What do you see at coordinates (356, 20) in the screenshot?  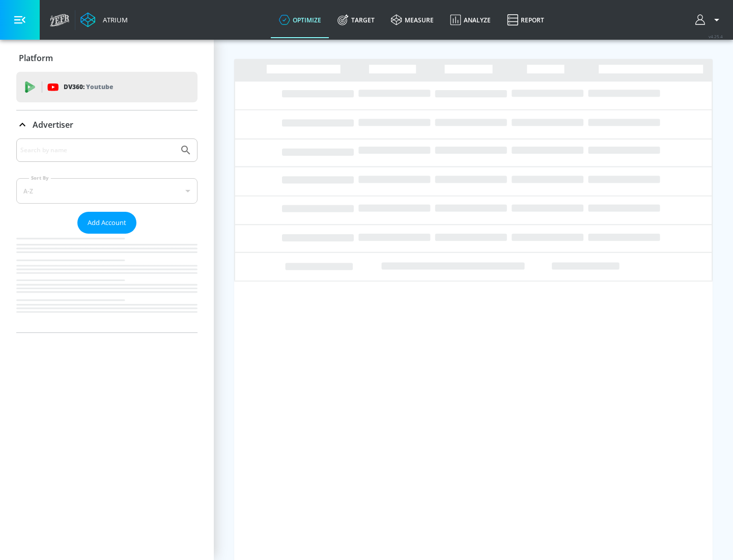 I see `a: Target` at bounding box center [356, 20].